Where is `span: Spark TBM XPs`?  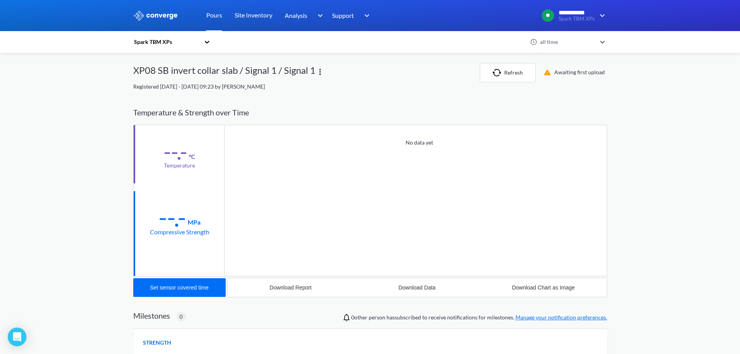 span: Spark TBM XPs is located at coordinates (576, 19).